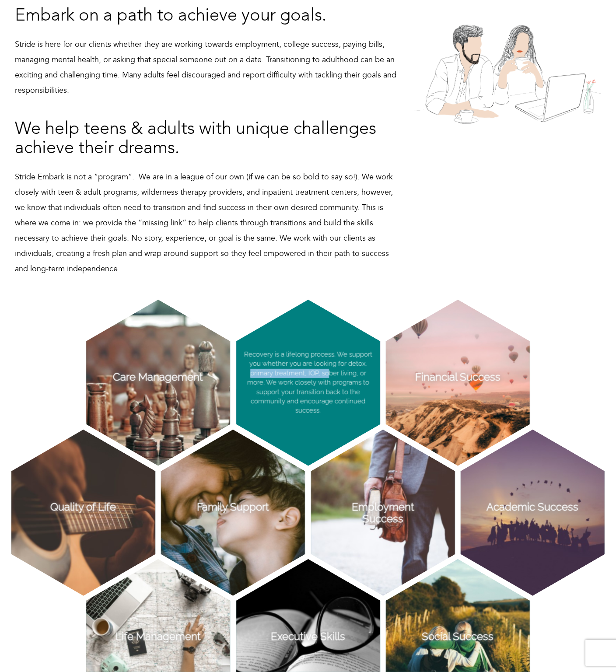  What do you see at coordinates (208, 222) in the screenshot?
I see `p: Stride Embark is not a “program”. We are in a league of our own (if we can be so bold to say so!)...` at bounding box center [208, 222].